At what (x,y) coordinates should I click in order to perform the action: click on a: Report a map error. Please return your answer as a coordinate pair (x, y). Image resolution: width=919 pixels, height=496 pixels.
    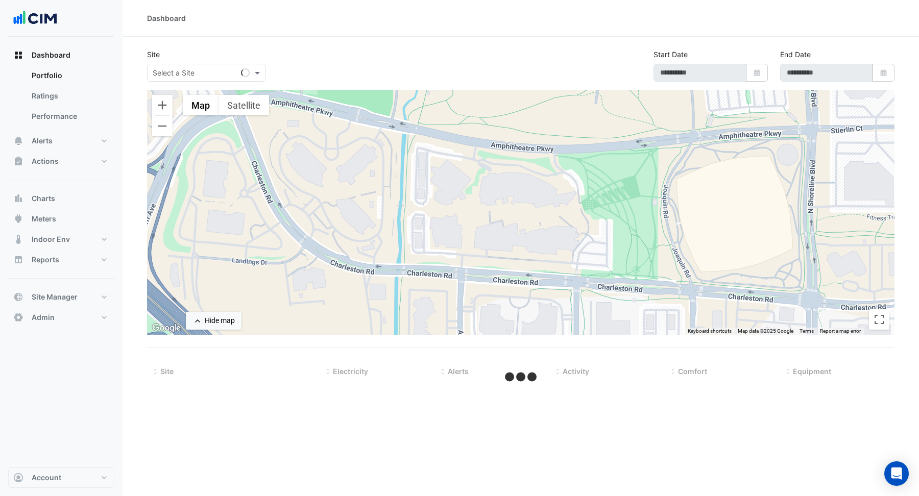
    Looking at the image, I should click on (840, 331).